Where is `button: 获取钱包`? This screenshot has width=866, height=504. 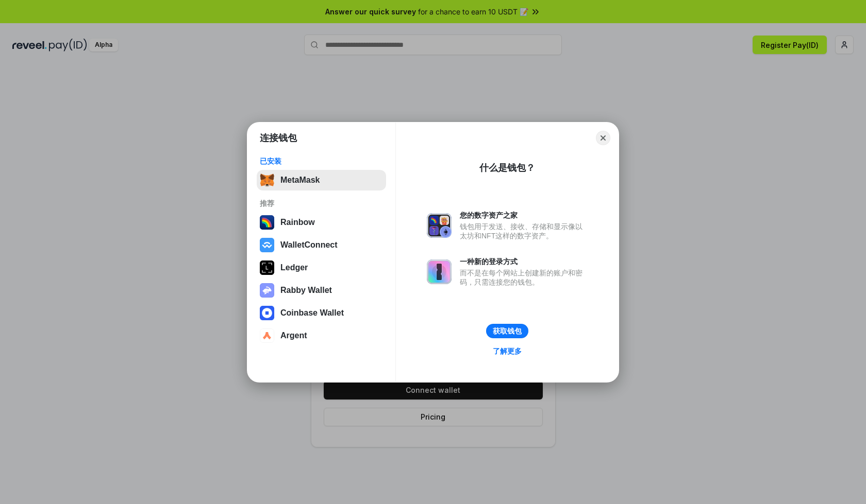
button: 获取钱包 is located at coordinates (507, 331).